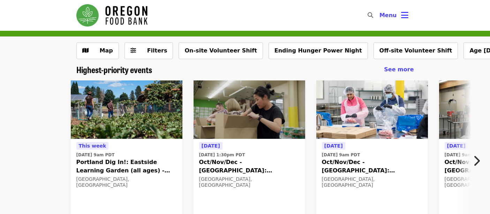 The image size is (490, 214). Describe the element at coordinates (112, 15) in the screenshot. I see `img: Oregon Food Bank - Home` at that location.